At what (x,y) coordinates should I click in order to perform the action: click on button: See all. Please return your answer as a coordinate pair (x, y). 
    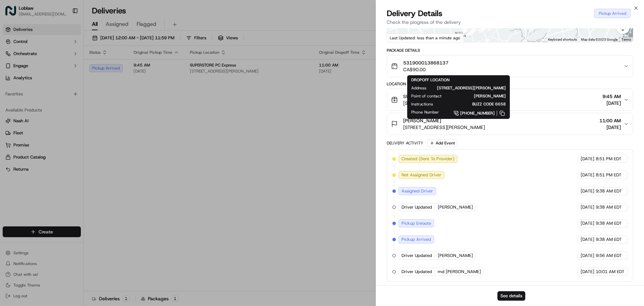
    Looking at the image, I should click on (113, 90).